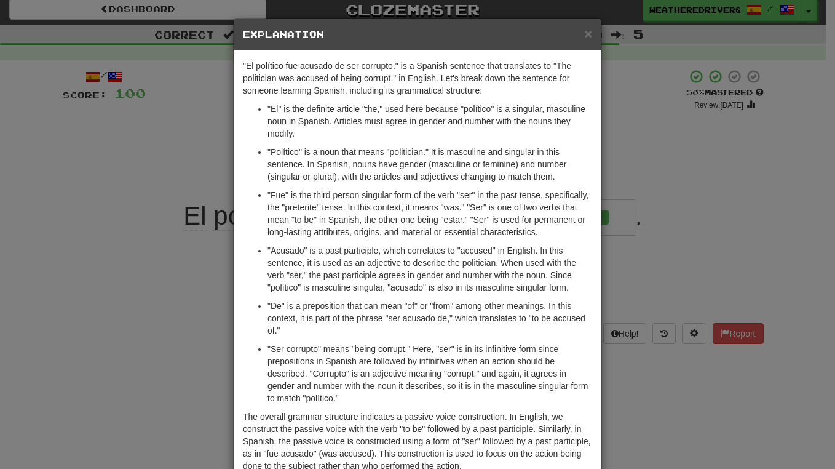 The height and width of the screenshot is (469, 835). What do you see at coordinates (430, 164) in the screenshot?
I see `p: "Político" is a noun that means "politician." It is masculine and singular in this sentence. In S...` at bounding box center [430, 164].